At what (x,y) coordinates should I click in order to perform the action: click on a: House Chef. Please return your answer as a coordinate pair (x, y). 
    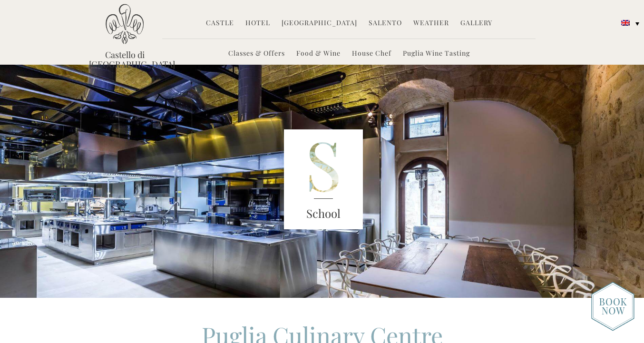
    Looking at the image, I should click on (371, 53).